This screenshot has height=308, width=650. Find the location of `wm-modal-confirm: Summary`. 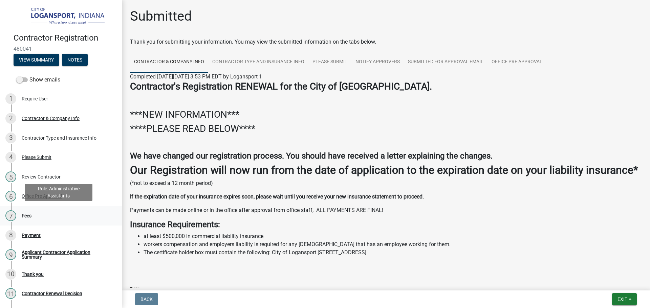

wm-modal-confirm: Summary is located at coordinates (36, 60).